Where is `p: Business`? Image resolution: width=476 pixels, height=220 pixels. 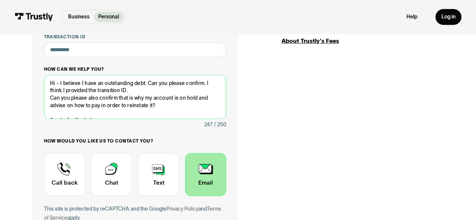 p: Business is located at coordinates (79, 17).